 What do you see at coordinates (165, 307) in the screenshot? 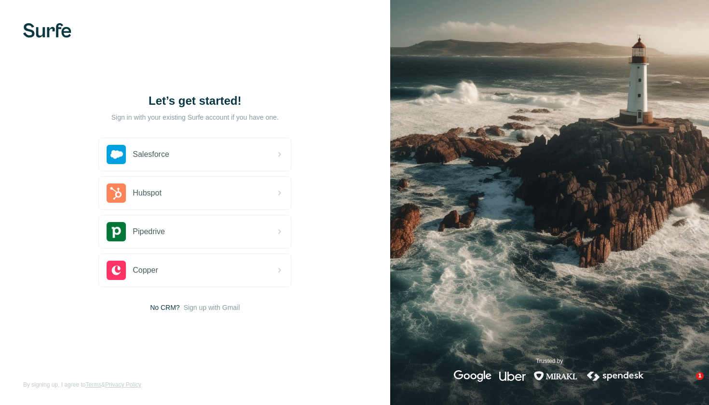
I see `span: No CRM?` at bounding box center [165, 307].